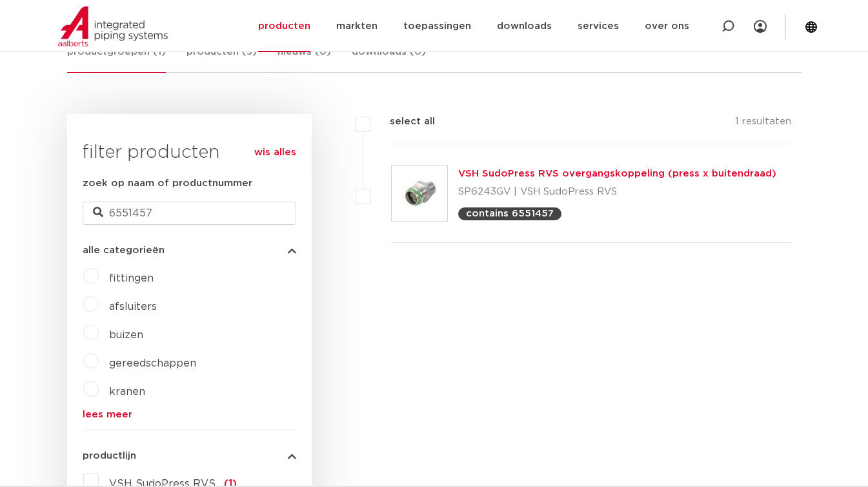 Image resolution: width=868 pixels, height=487 pixels. I want to click on a: VSH SudoPress RVS overgangskoppeling (press x buitendraad), so click(616, 173).